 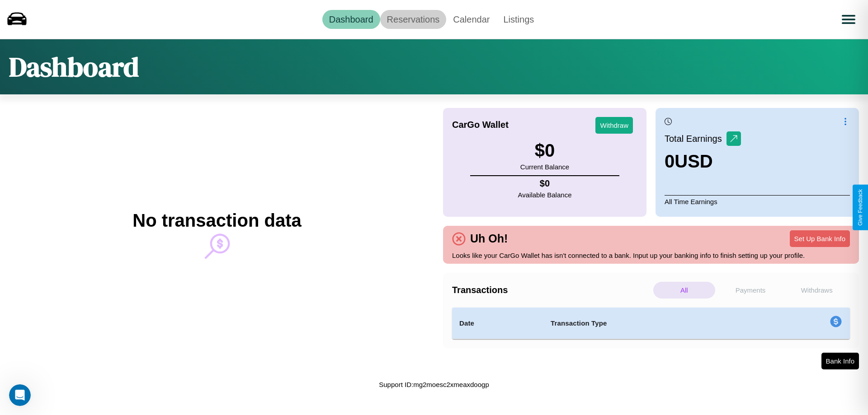 What do you see at coordinates (544, 166) in the screenshot?
I see `p: Current Balance` at bounding box center [544, 166].